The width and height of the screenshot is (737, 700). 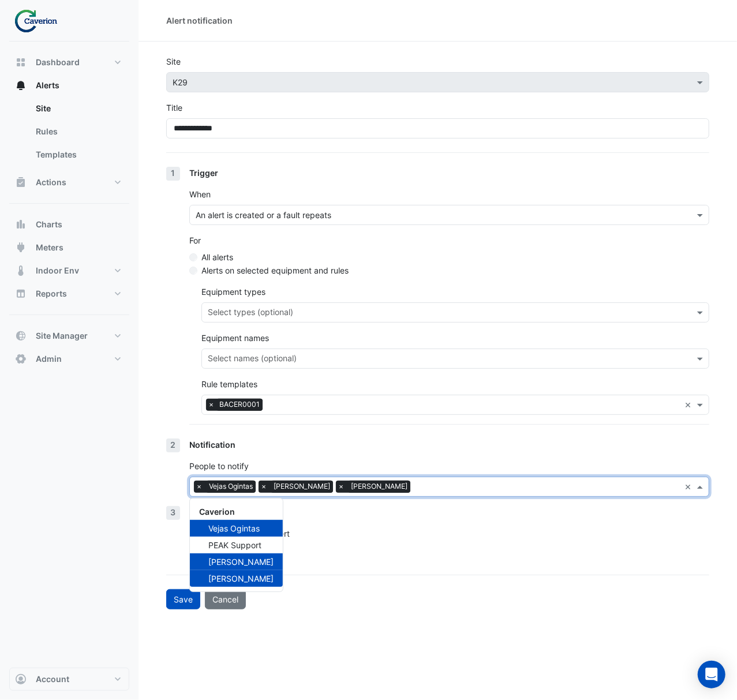 What do you see at coordinates (250, 313) in the screenshot?
I see `div: Select types (optional)` at bounding box center [250, 313].